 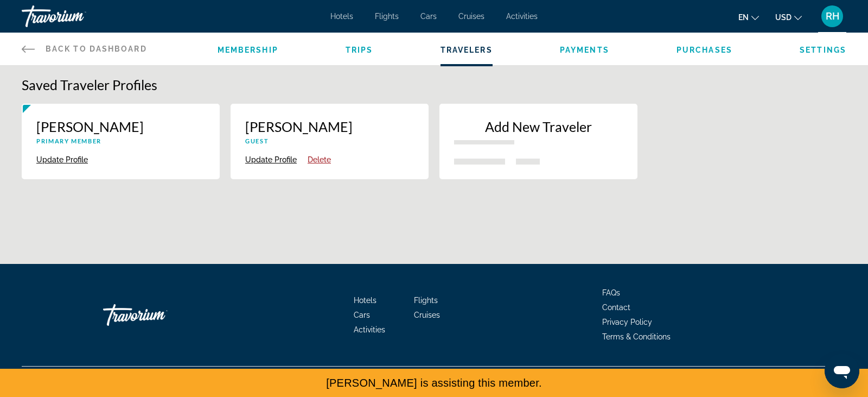 What do you see at coordinates (248, 50) in the screenshot?
I see `a: Membership` at bounding box center [248, 50].